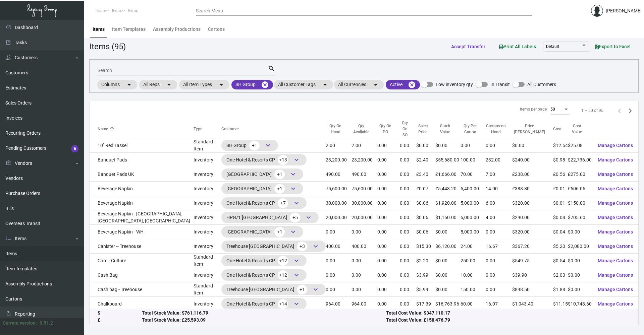 This screenshot has width=644, height=335. Describe the element at coordinates (426, 203) in the screenshot. I see `td: $0.06` at that location.